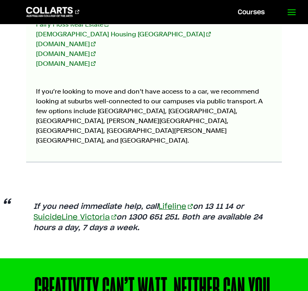 This screenshot has width=308, height=291. Describe the element at coordinates (154, 111) in the screenshot. I see `p: If you’re looking to move and don’t have access to a car, we recommend looking at suburbs well-co...` at that location.